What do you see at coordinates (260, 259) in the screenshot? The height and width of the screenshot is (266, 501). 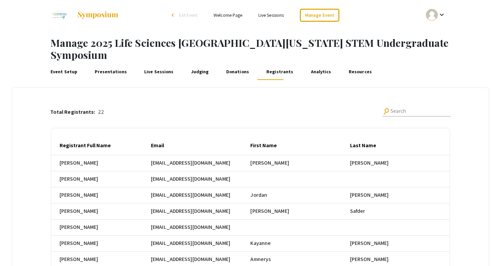 I see `span: Amnerys` at bounding box center [260, 259].